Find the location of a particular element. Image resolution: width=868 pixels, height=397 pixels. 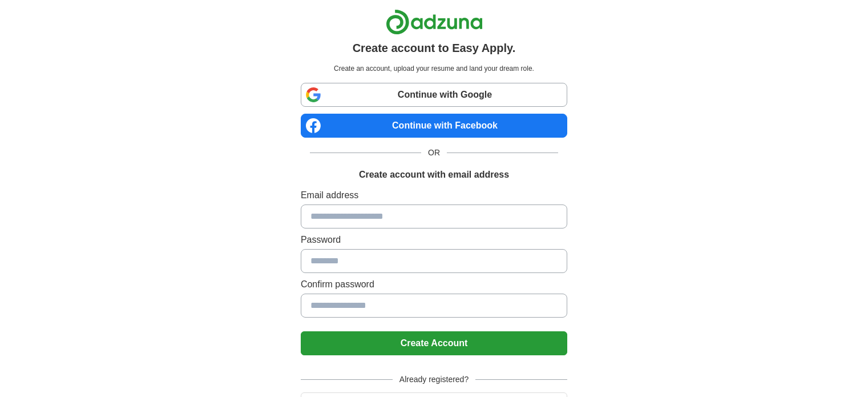

span: Already registered? is located at coordinates (434, 379).